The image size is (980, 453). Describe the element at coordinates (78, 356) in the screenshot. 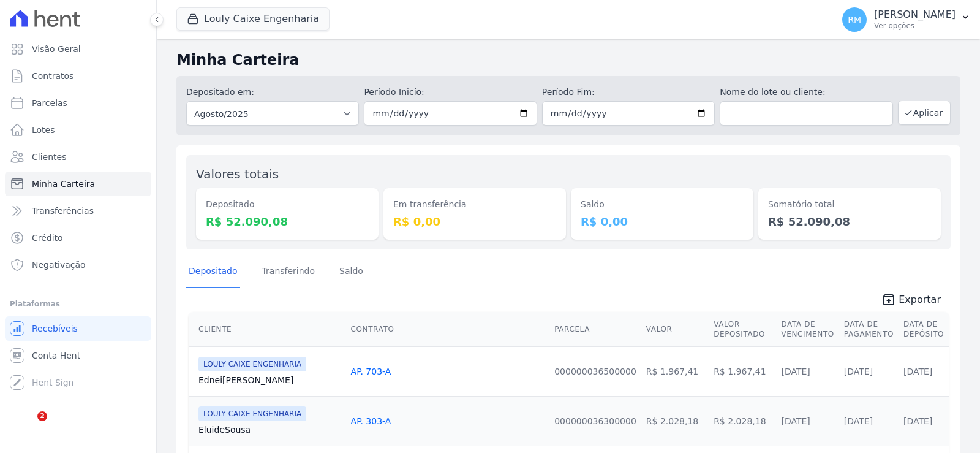

I see `a: Conta Hent` at that location.